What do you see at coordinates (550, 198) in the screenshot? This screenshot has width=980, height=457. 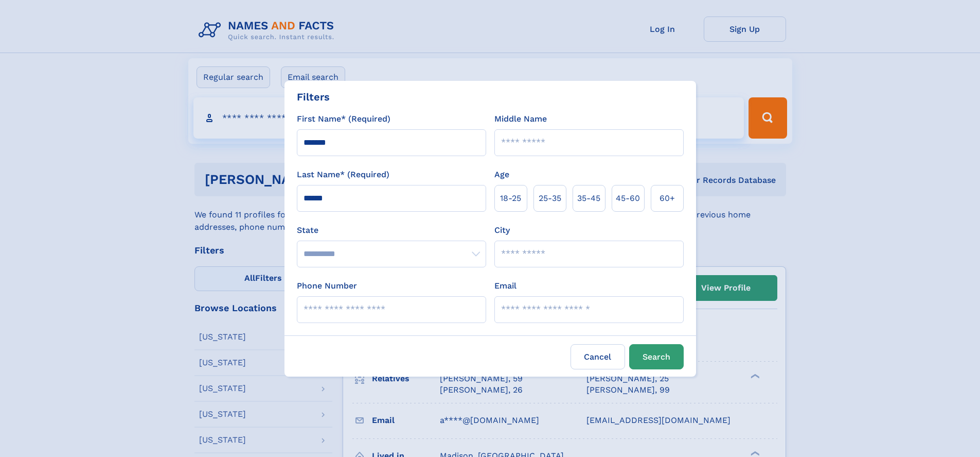 I see `span: 25‑35` at bounding box center [550, 198].